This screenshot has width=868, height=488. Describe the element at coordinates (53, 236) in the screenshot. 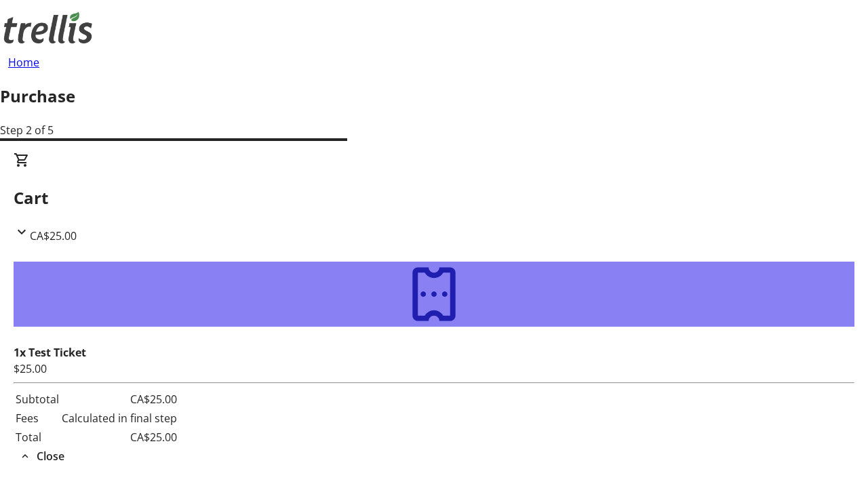

I see `span: CA$25.00` at that location.